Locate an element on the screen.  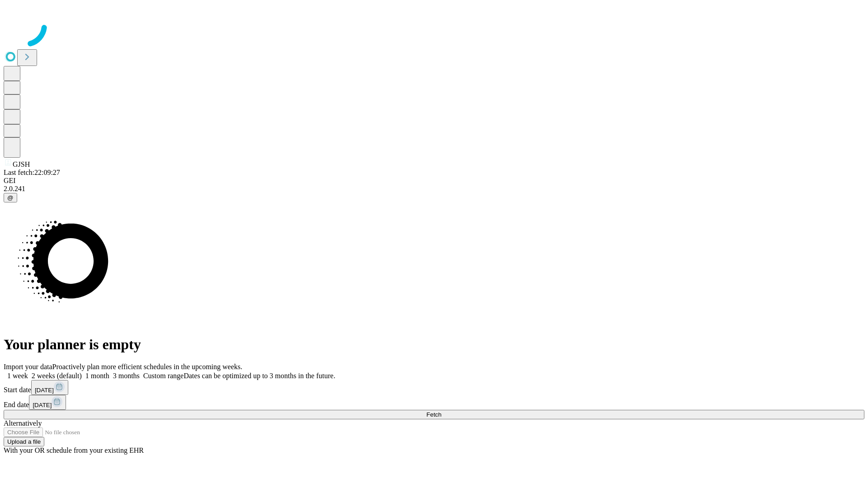
span: 1 month is located at coordinates (97, 375).